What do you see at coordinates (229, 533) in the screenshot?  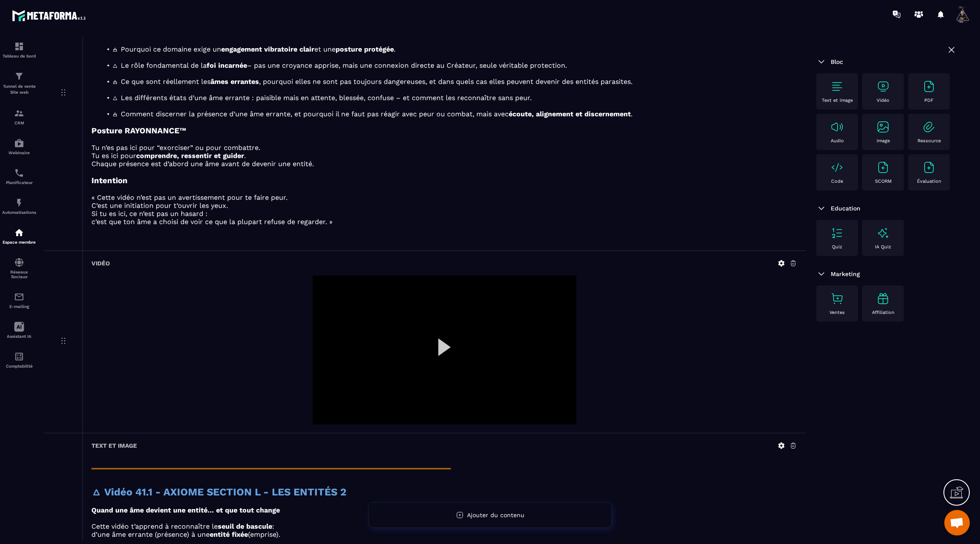 I see `strong: entité fixée` at bounding box center [229, 533].